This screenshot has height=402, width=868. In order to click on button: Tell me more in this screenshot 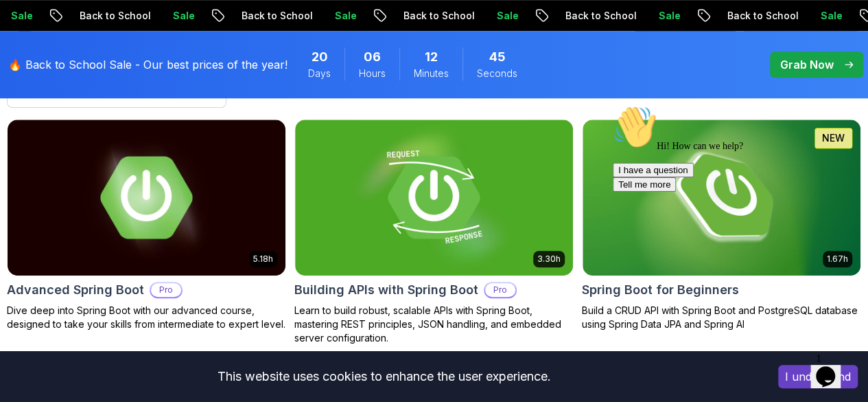, I will do `click(37, 85)`.